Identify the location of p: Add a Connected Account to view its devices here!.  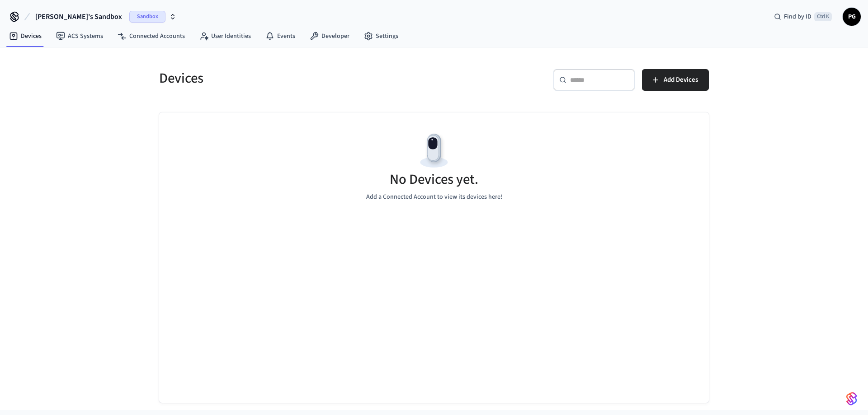
(434, 197).